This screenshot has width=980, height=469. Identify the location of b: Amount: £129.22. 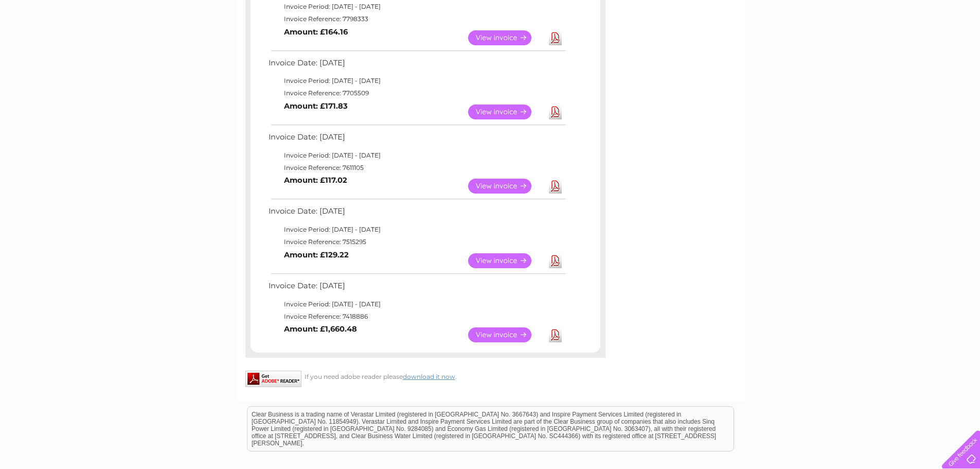
(317, 255).